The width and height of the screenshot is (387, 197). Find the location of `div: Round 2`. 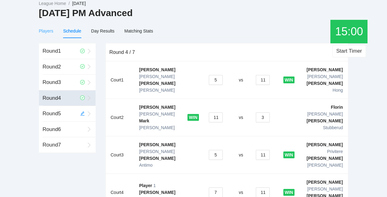

div: Round 2 is located at coordinates (59, 67).